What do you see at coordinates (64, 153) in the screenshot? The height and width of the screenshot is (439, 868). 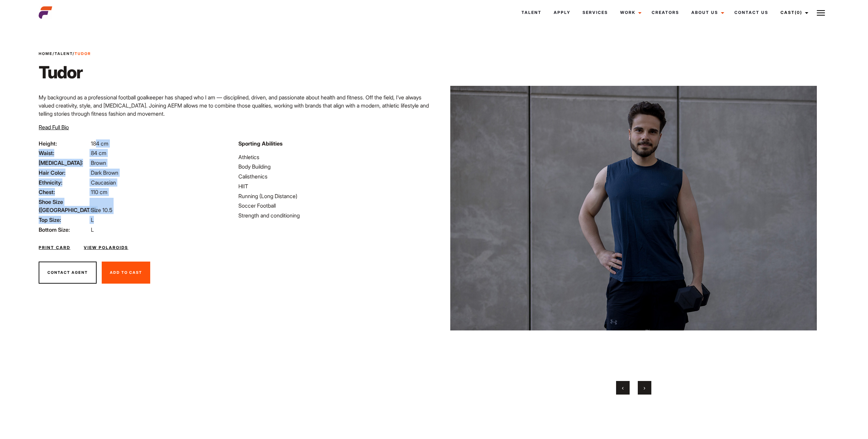 I see `span: Waist:` at bounding box center [64, 153].